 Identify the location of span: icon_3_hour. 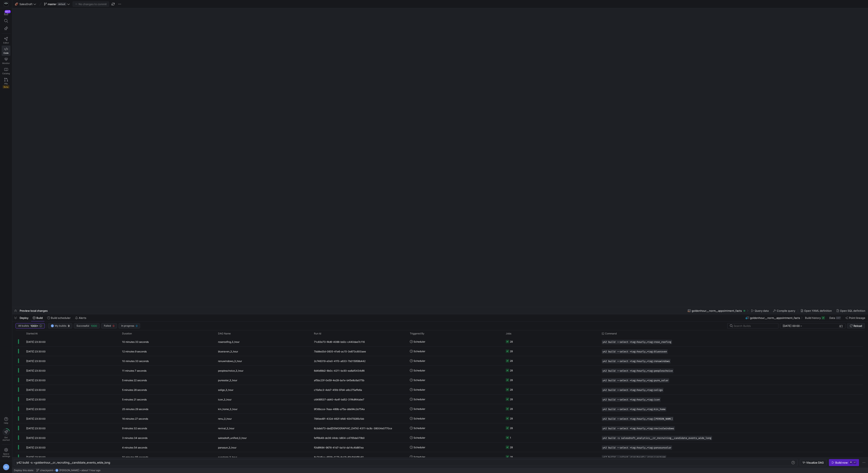
(225, 399).